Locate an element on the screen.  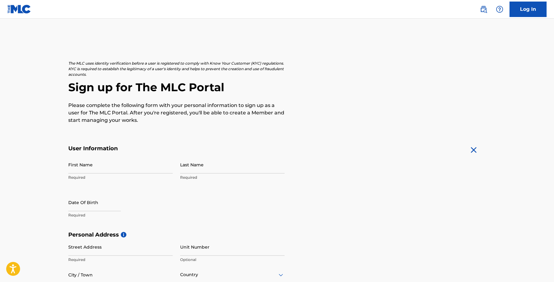
p: Please complete the following form with your personal information to sign up as a user for The ML... is located at coordinates (177, 113).